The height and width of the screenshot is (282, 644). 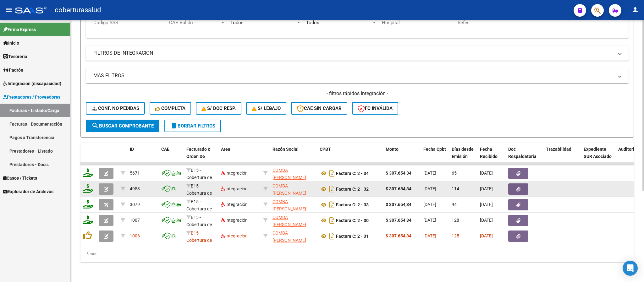 I want to click on datatable-header-cell: CPBT, so click(x=350, y=156).